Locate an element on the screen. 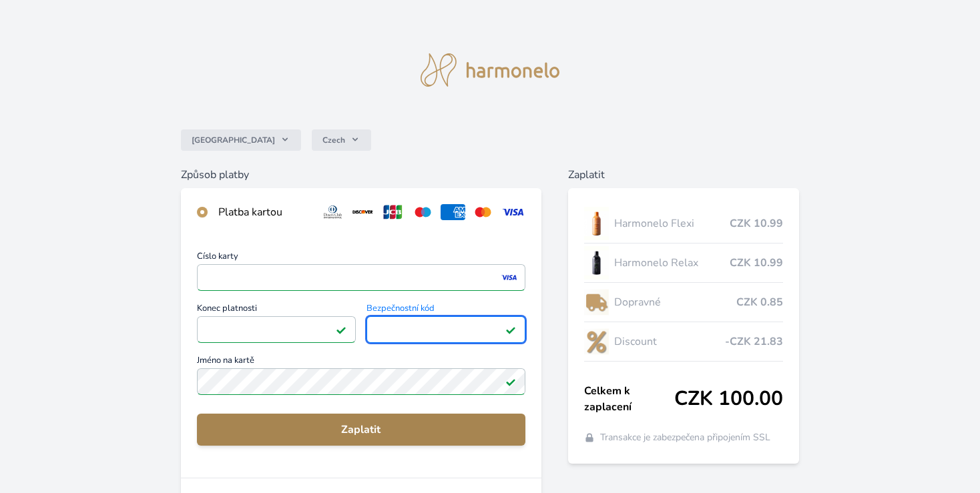  img: jcb.svg is located at coordinates (393, 212).